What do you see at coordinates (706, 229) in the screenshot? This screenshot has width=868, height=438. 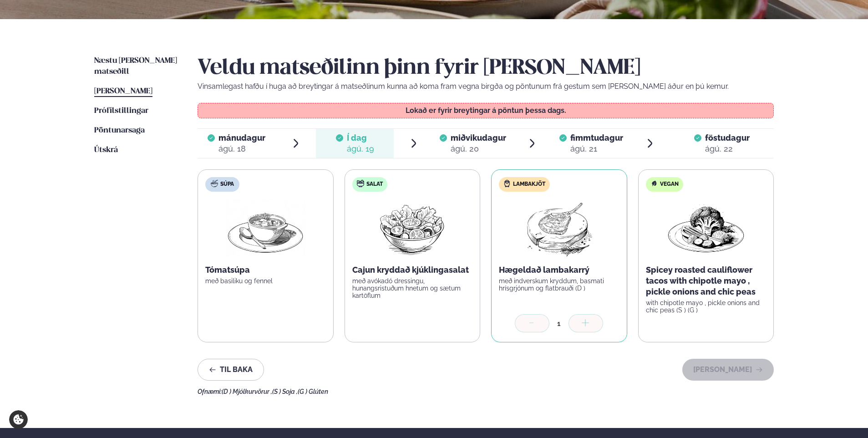 I see `img: Vegan.png` at bounding box center [706, 229].